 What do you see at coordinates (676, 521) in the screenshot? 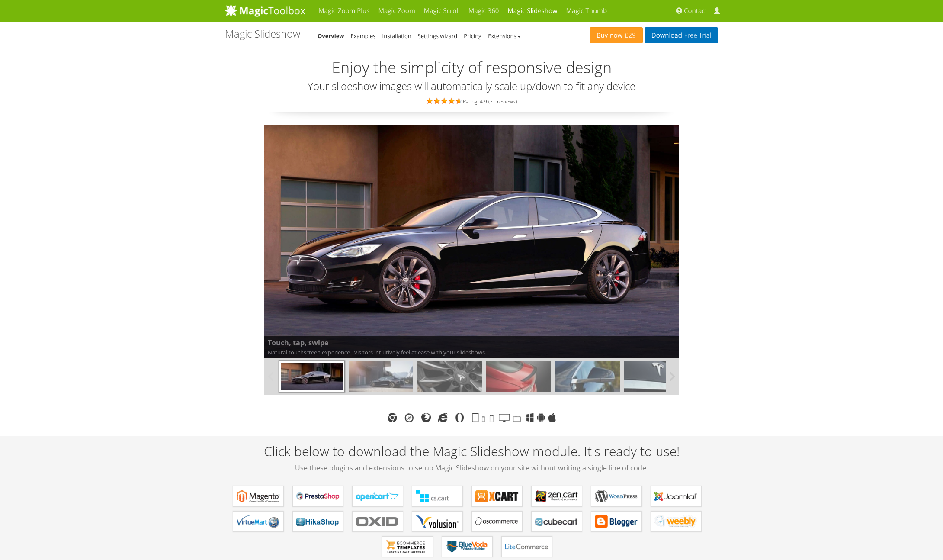
I see `b: Magic Slideshow for Weebly` at bounding box center [676, 521].